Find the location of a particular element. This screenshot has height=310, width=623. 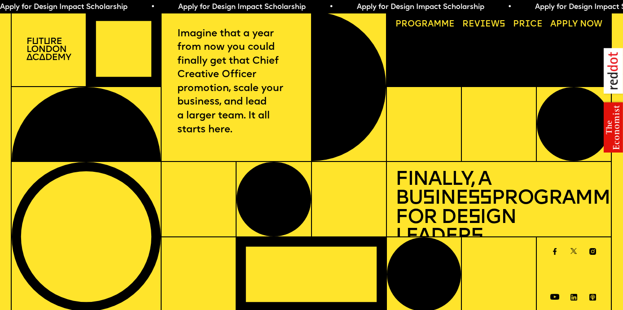

a: Programme is located at coordinates (425, 25).